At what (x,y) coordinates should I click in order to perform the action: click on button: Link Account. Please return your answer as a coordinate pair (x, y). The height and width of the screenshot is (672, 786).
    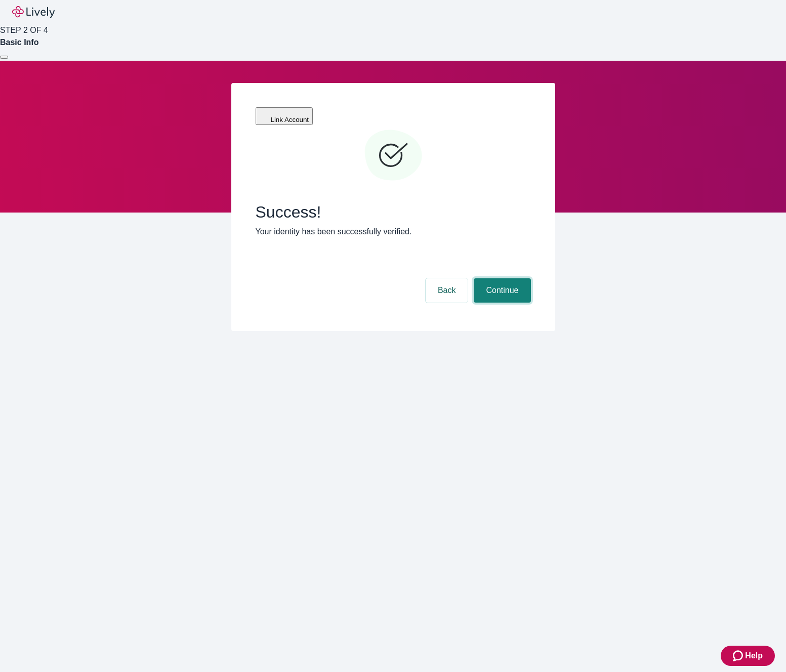
    Looking at the image, I should click on (284, 116).